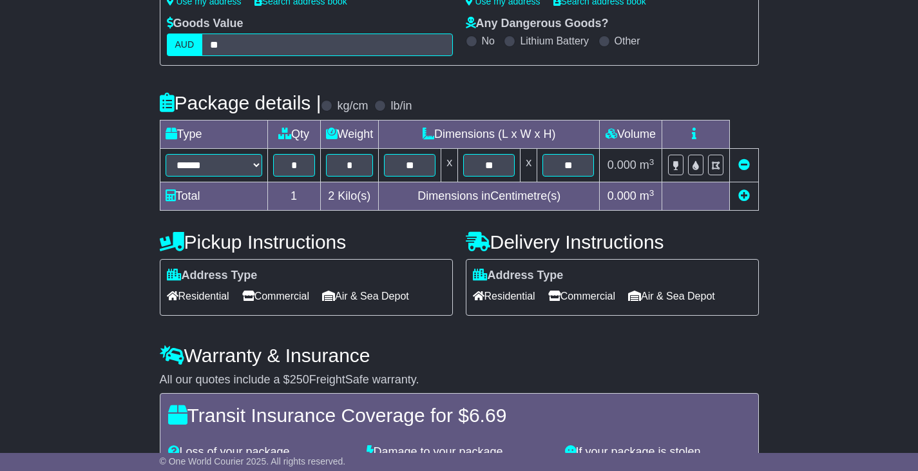 This screenshot has width=918, height=471. What do you see at coordinates (213, 196) in the screenshot?
I see `td: Total` at bounding box center [213, 196].